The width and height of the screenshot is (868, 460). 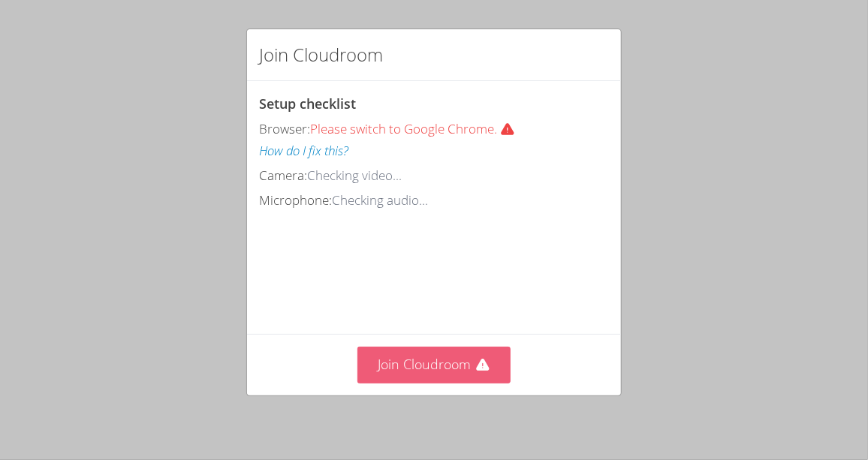 I want to click on span: Browser:, so click(x=285, y=128).